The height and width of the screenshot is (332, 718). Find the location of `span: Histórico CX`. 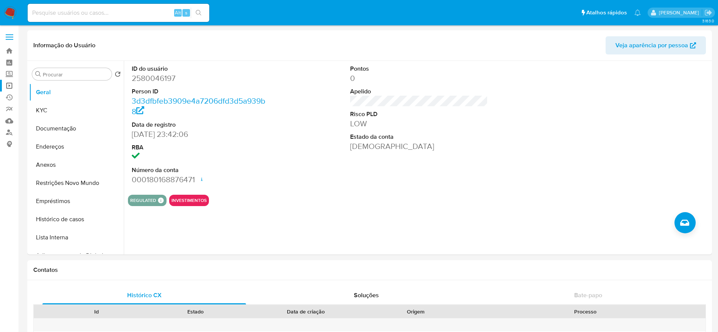

span: Histórico CX is located at coordinates (144, 295).